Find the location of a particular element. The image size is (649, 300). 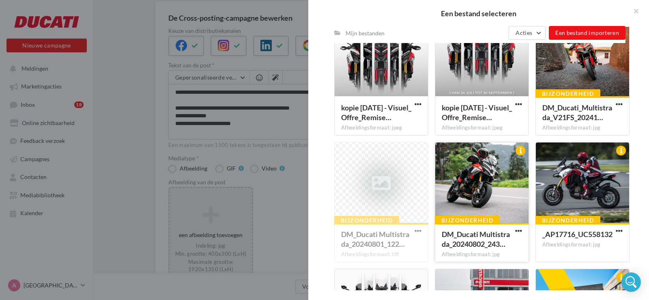

button: Een bestand importeren is located at coordinates (587, 33).